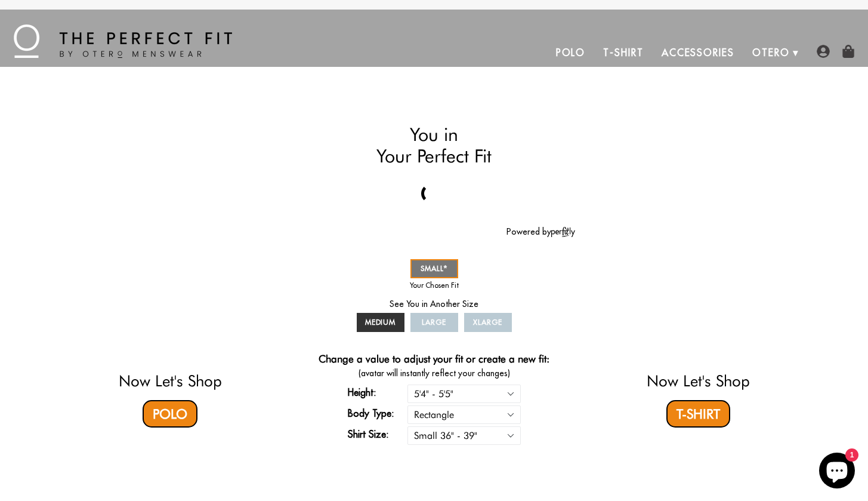 The width and height of the screenshot is (868, 501). I want to click on span: (avatar will instantly reflect your changes), so click(434, 373).